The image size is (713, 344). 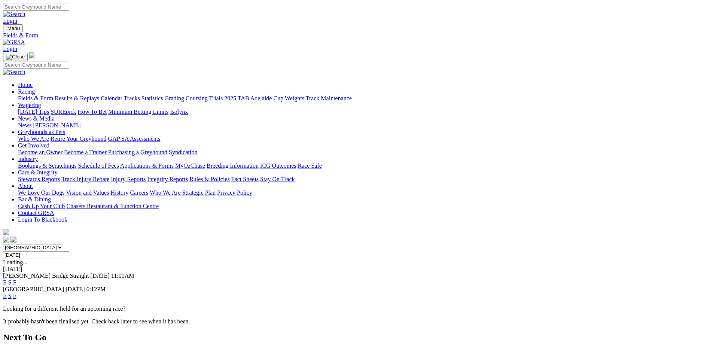 I want to click on a: About, so click(x=25, y=186).